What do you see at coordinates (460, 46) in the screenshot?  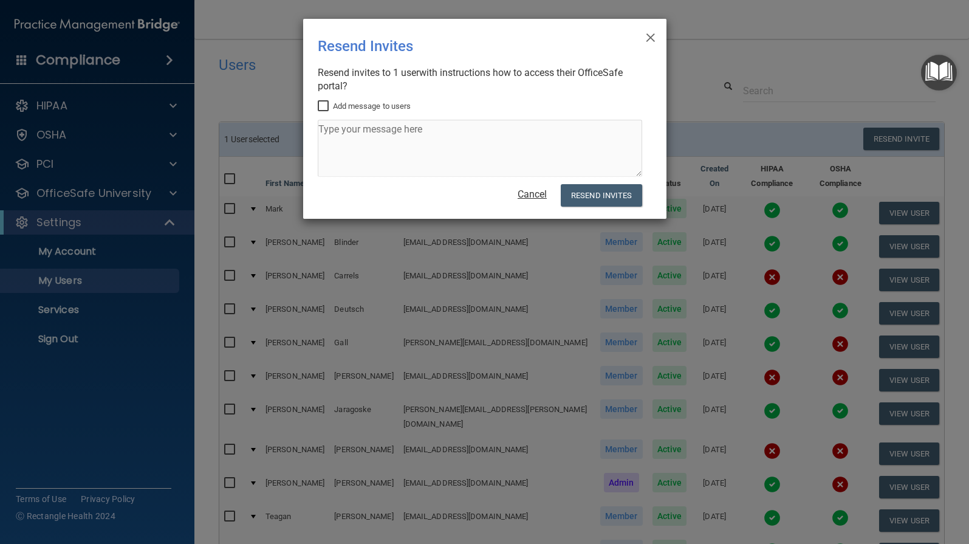 I see `div: Resend Invites` at bounding box center [460, 46].